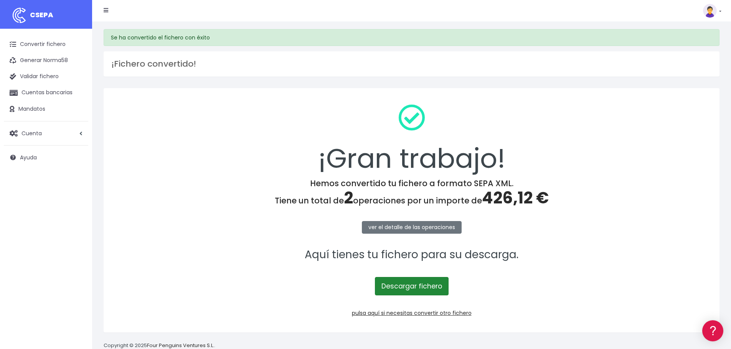  I want to click on a: Cuenta, so click(46, 133).